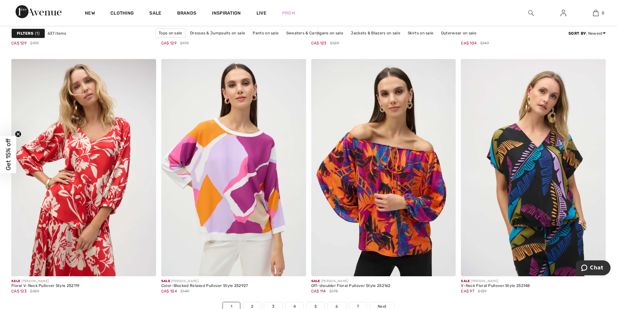 The image size is (617, 309). I want to click on a: Off-shoulder Floral Pullover Style 252162. Multi, so click(383, 167).